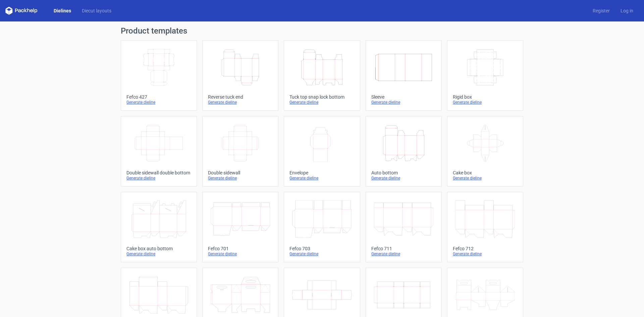  Describe the element at coordinates (404, 248) in the screenshot. I see `div: Fefco 711` at that location.